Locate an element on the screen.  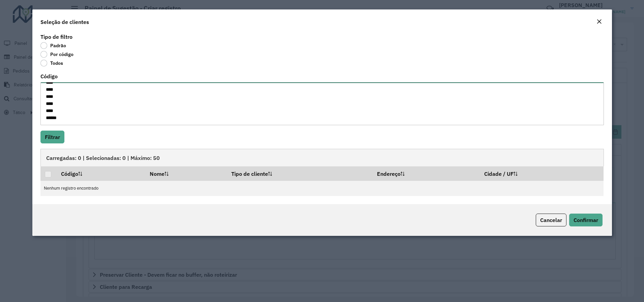
span: Confirmar is located at coordinates (586, 220).